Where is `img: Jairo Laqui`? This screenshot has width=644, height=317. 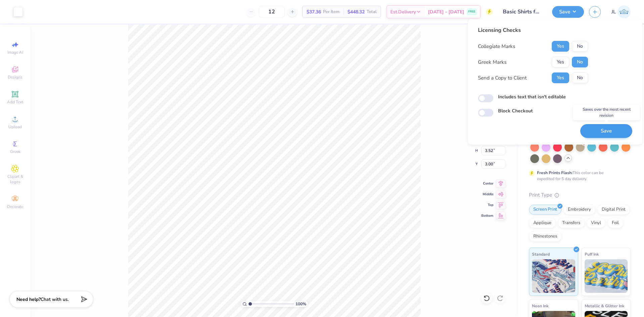
img: Jairo Laqui is located at coordinates (623, 12).